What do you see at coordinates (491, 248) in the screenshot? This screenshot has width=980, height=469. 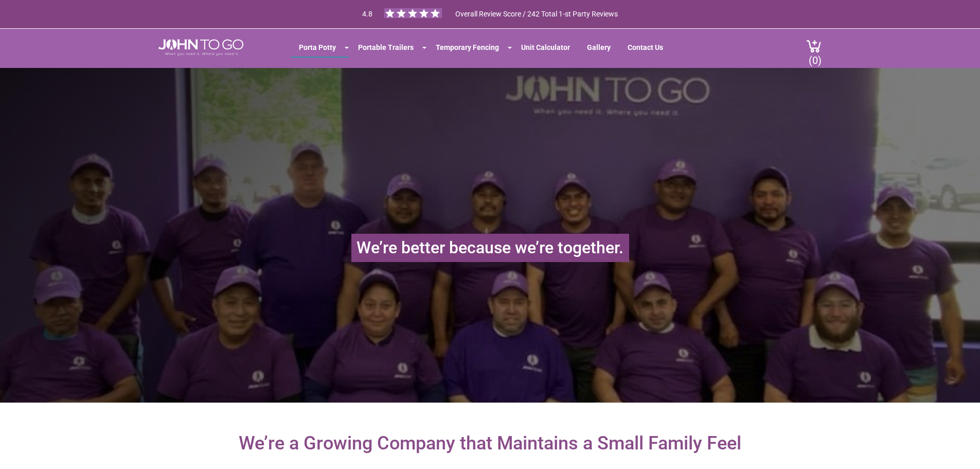 I see `h1: We’re better because we’re together.` at bounding box center [491, 248].